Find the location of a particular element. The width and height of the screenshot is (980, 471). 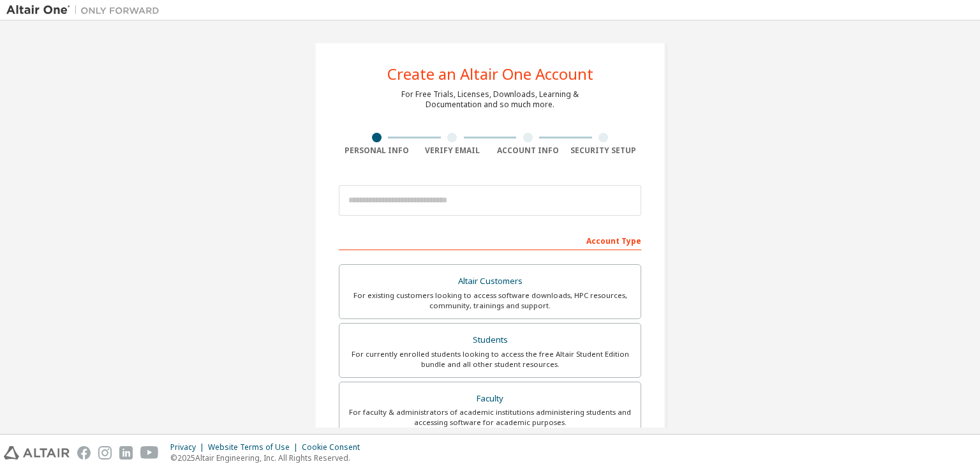

img: instagram.svg is located at coordinates (105, 453).